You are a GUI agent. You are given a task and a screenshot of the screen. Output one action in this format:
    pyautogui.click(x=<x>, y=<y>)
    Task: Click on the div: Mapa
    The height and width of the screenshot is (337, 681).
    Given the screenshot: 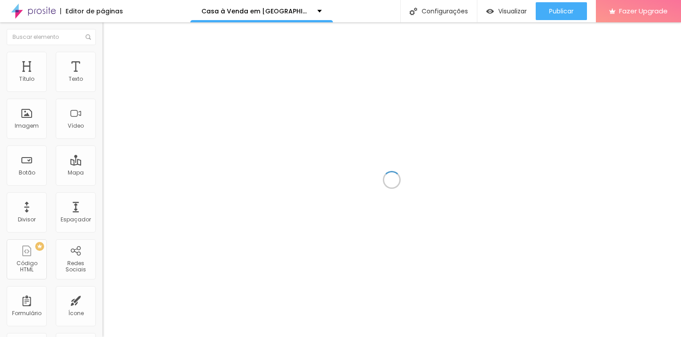 What is the action you would take?
    pyautogui.click(x=76, y=173)
    